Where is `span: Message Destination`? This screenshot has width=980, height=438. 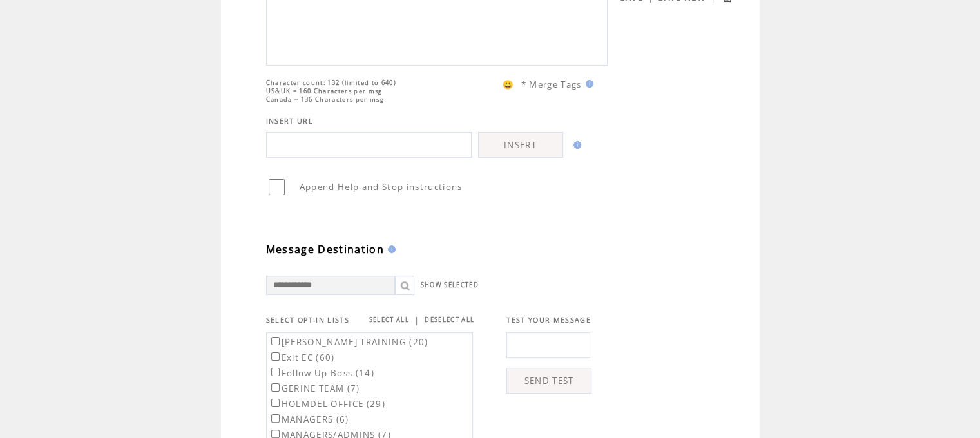 span: Message Destination is located at coordinates (325, 250).